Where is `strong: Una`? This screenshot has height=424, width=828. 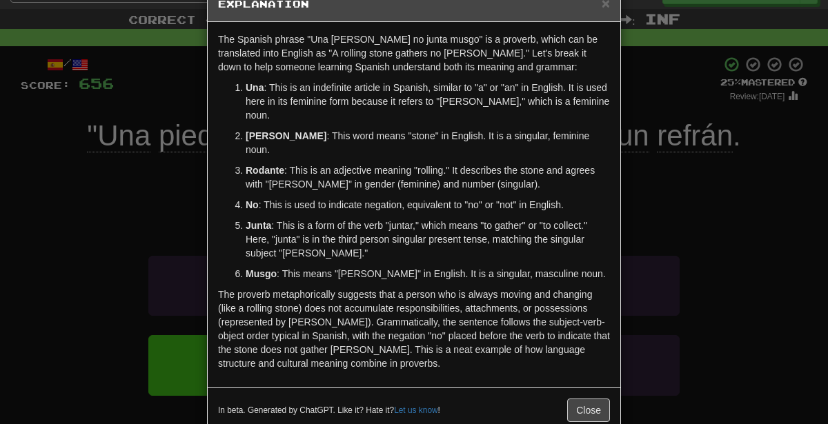 strong: Una is located at coordinates (255, 88).